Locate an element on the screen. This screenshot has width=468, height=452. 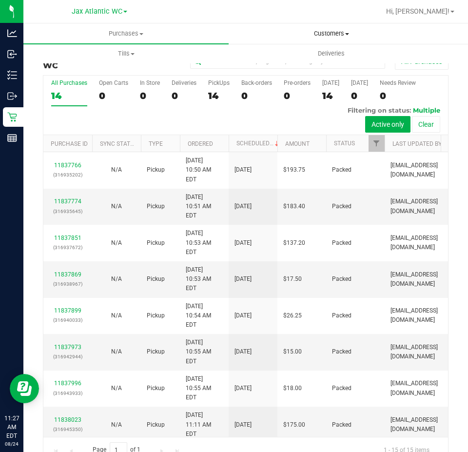
a: Amount is located at coordinates (298, 144).